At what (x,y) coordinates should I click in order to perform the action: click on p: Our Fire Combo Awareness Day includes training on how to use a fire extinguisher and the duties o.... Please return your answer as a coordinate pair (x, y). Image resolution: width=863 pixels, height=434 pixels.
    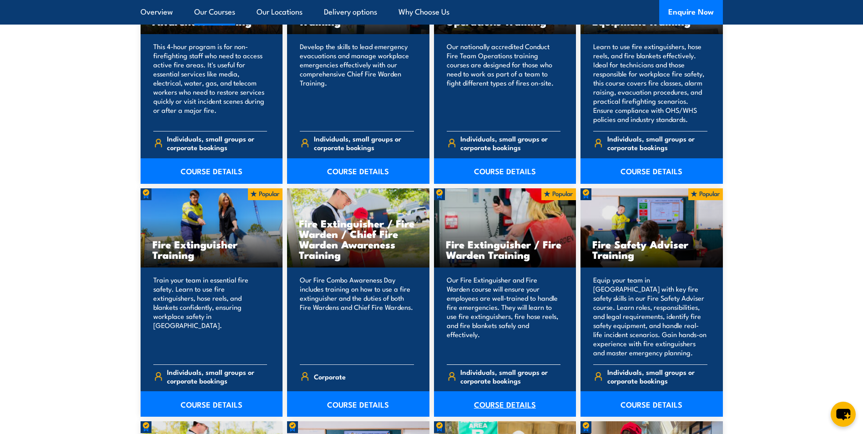
    Looking at the image, I should click on (357, 316).